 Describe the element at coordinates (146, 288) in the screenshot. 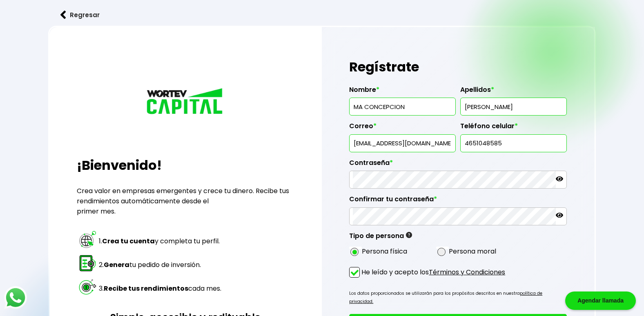

I see `strong: Recibe tus rendimientos` at that location.